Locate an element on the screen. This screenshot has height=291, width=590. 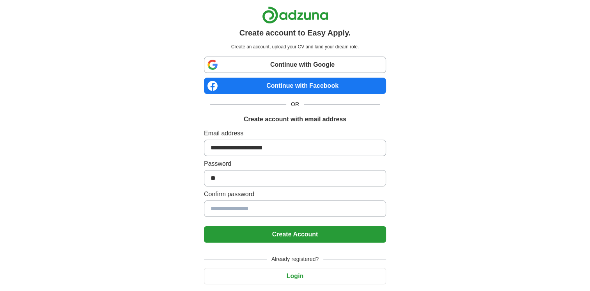
label: Password is located at coordinates (295, 164).